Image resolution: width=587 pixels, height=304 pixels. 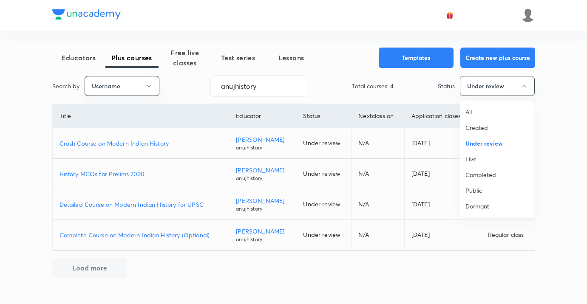 What do you see at coordinates (498, 128) in the screenshot?
I see `span: Created` at bounding box center [498, 128].